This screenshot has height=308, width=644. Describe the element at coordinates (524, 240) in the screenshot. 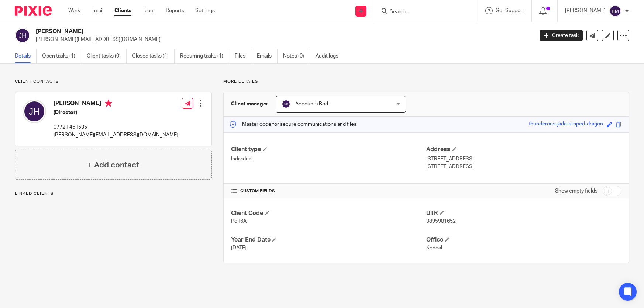

I see `h4: Office` at that location.